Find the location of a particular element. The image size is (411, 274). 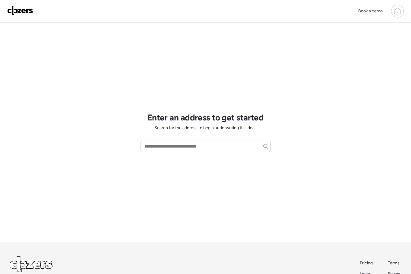

a: Terms is located at coordinates (394, 263).